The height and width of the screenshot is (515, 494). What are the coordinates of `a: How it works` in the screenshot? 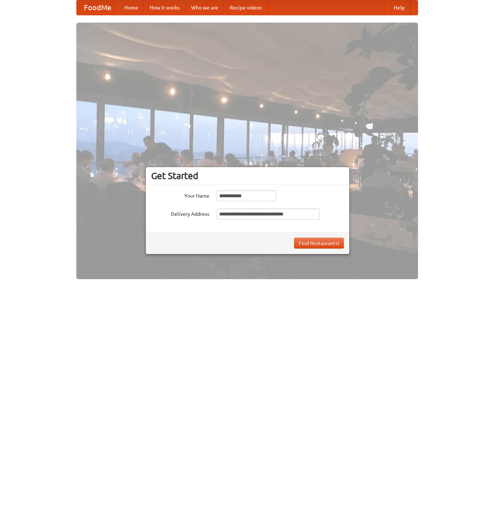 It's located at (165, 8).